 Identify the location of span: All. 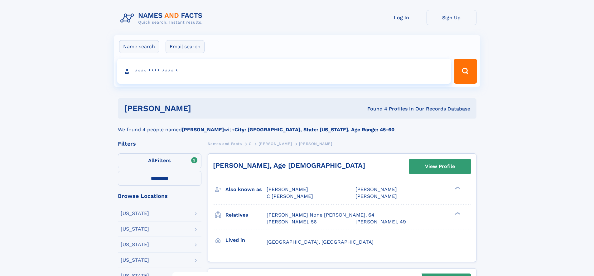
(151, 160).